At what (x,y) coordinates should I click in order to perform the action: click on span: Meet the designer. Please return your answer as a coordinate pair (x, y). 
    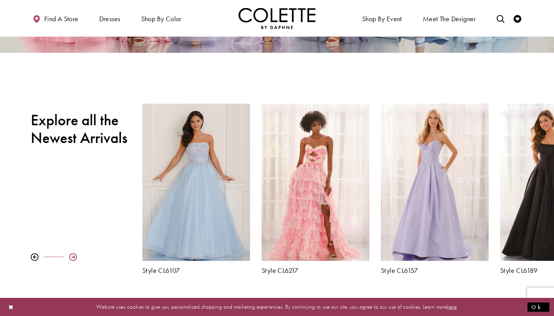
    Looking at the image, I should click on (450, 19).